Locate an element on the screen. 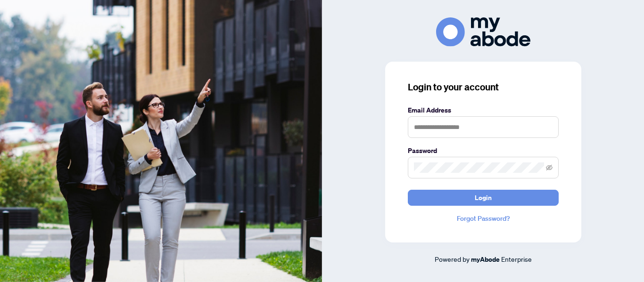  h3: Login to your account is located at coordinates (483, 87).